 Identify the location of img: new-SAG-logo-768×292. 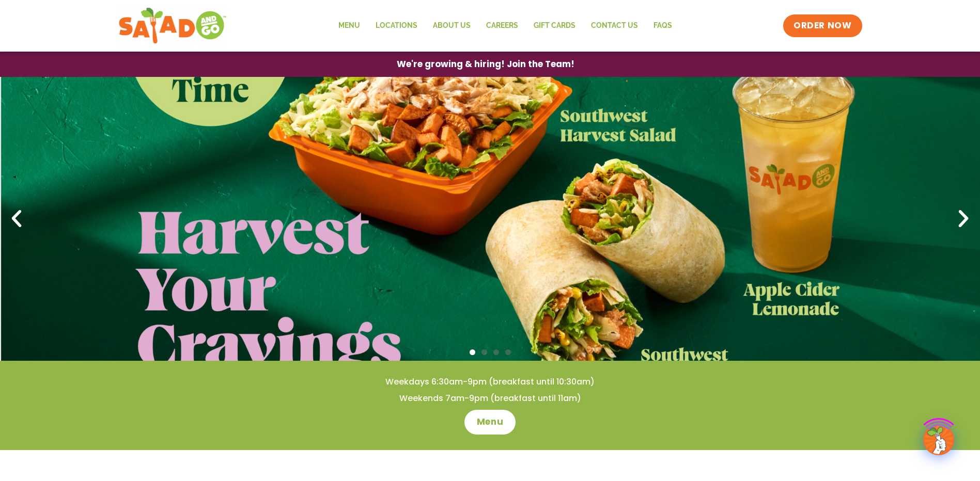
(173, 26).